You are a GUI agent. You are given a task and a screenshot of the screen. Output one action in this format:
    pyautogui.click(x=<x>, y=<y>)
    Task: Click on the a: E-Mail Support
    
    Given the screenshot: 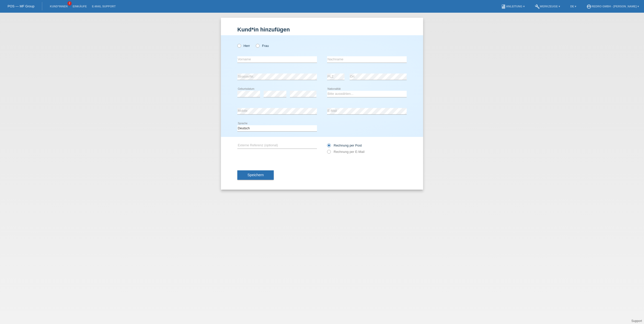 What is the action you would take?
    pyautogui.click(x=104, y=6)
    